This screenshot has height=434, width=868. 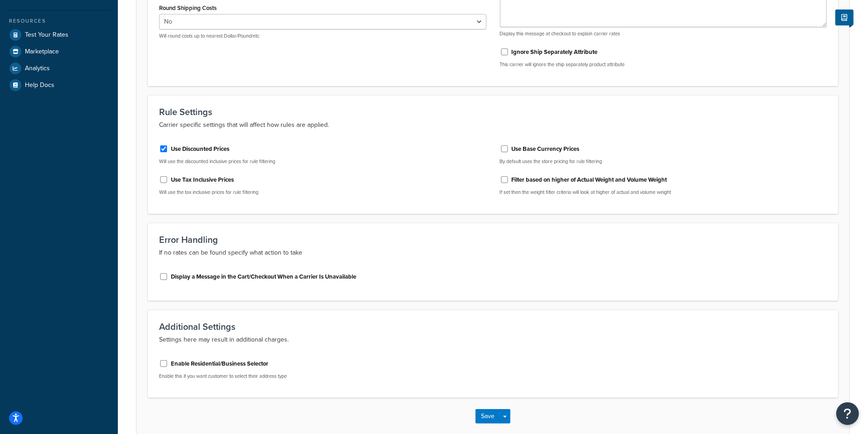 What do you see at coordinates (59, 68) in the screenshot?
I see `li: Analytics` at bounding box center [59, 68].